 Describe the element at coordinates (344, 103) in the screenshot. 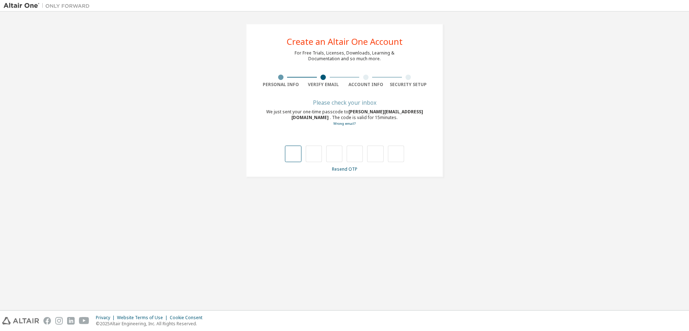

I see `div: Please check your inbox` at that location.